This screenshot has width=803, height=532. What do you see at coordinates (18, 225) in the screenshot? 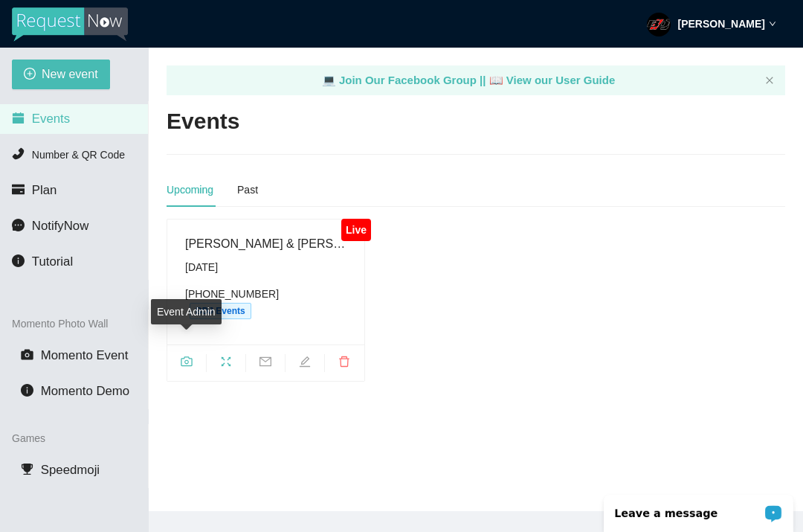
I see `span: message` at bounding box center [18, 225].